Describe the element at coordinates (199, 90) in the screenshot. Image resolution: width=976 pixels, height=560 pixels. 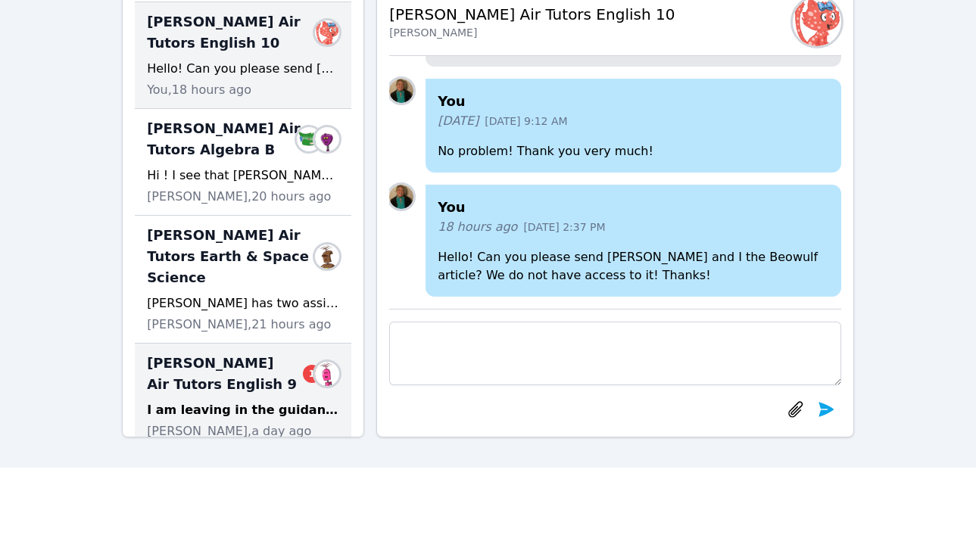
I see `span: You, 18 hours ago` at that location.